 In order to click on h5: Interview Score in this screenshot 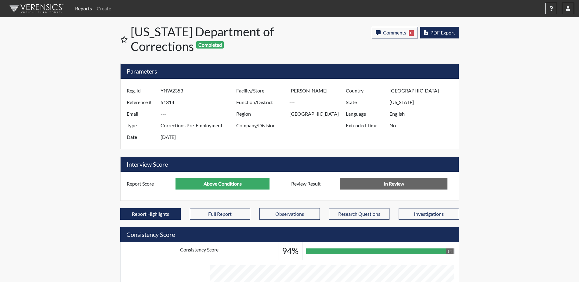, I will do `click(290, 164)`.